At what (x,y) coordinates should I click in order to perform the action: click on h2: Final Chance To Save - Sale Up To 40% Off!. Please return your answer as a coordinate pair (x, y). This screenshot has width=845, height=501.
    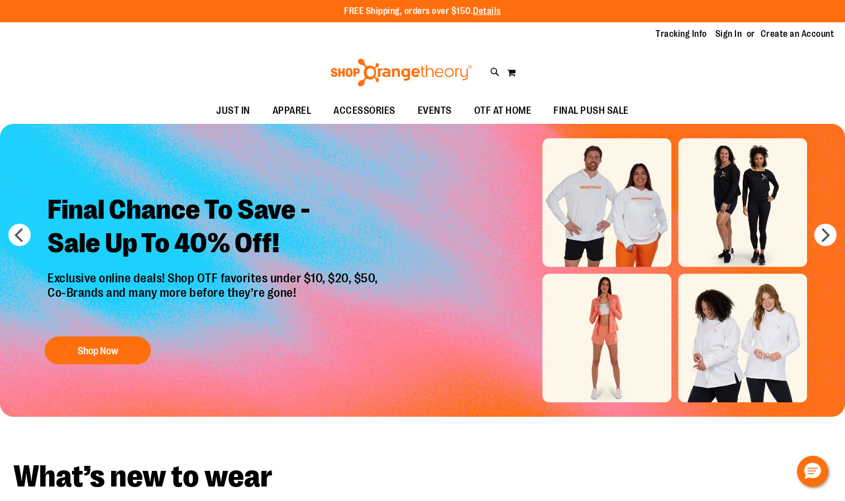
    Looking at the image, I should click on (214, 228).